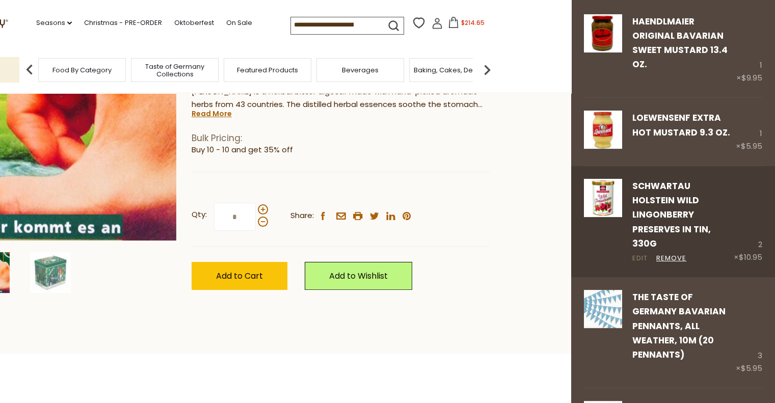  I want to click on img: next arrow, so click(487, 70).